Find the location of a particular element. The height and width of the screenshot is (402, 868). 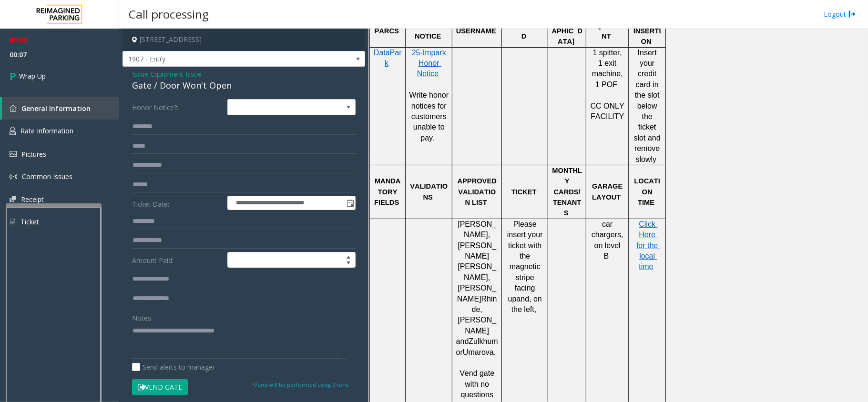

span: Wrap Up is located at coordinates (32, 76).